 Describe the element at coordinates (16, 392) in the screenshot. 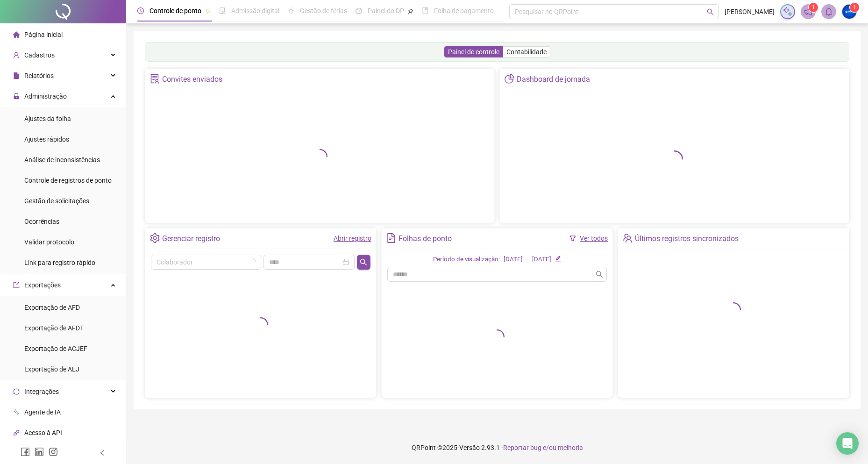

I see `span: sync` at that location.